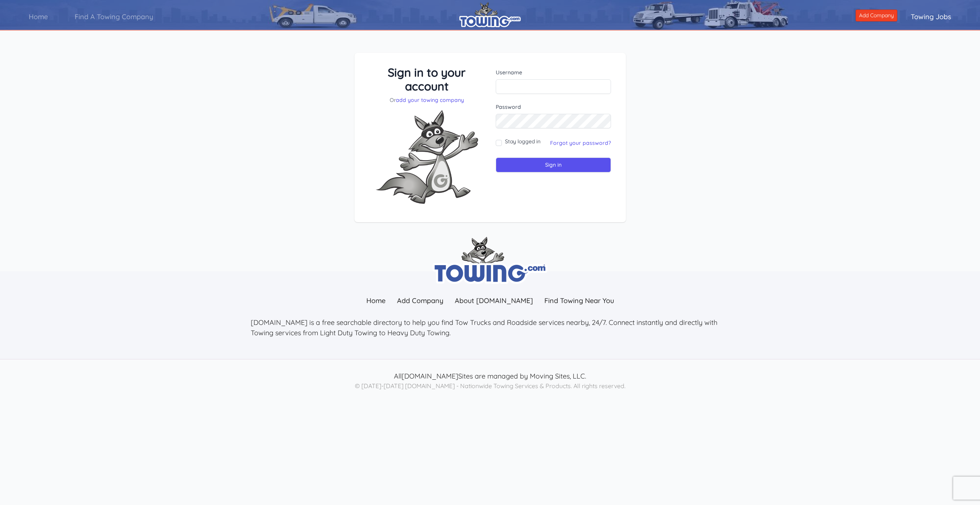 Image resolution: width=980 pixels, height=505 pixels. Describe the element at coordinates (490, 376) in the screenshot. I see `p: All Sites are managed by Moving Sites, LLC.` at that location.